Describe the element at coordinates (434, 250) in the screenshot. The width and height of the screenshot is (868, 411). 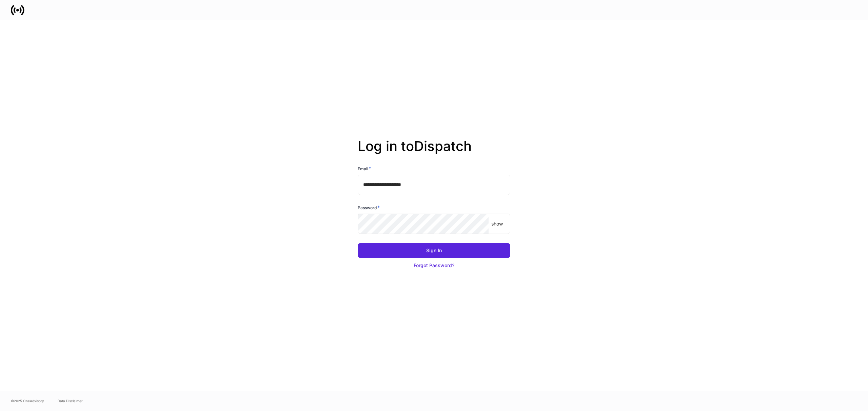
I see `div: Sign In` at that location.